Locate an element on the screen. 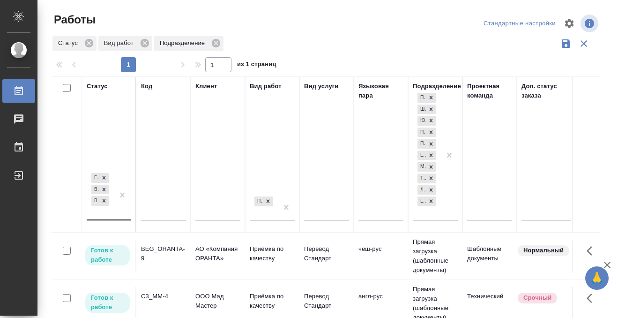 This screenshot has width=618, height=318. div: Юридический is located at coordinates (422, 120).